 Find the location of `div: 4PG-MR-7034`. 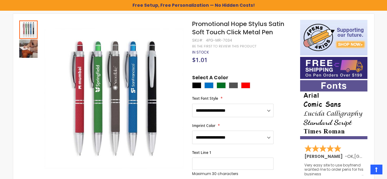

div: 4PG-MR-7034 is located at coordinates (219, 40).